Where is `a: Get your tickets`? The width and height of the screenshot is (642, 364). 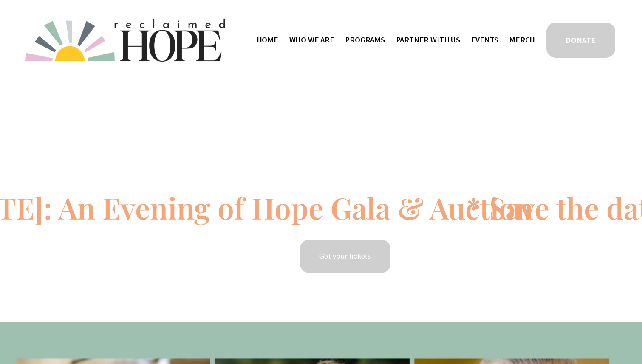 a: Get your tickets is located at coordinates (345, 256).